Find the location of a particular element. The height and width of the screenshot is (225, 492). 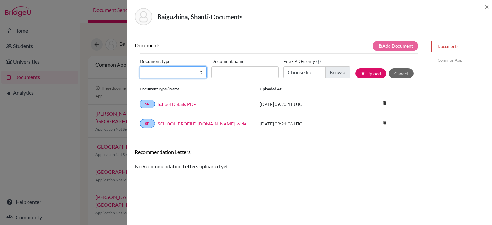

div: No Recommendation Letters uploaded yet is located at coordinates (279, 159).